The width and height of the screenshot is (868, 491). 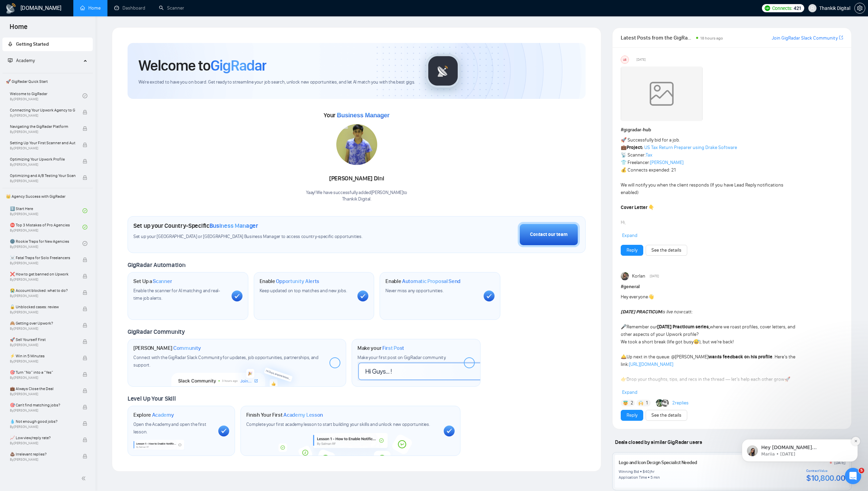 What do you see at coordinates (43, 389) in the screenshot?
I see `span: 💼 Always Close the Deal` at bounding box center [43, 389].